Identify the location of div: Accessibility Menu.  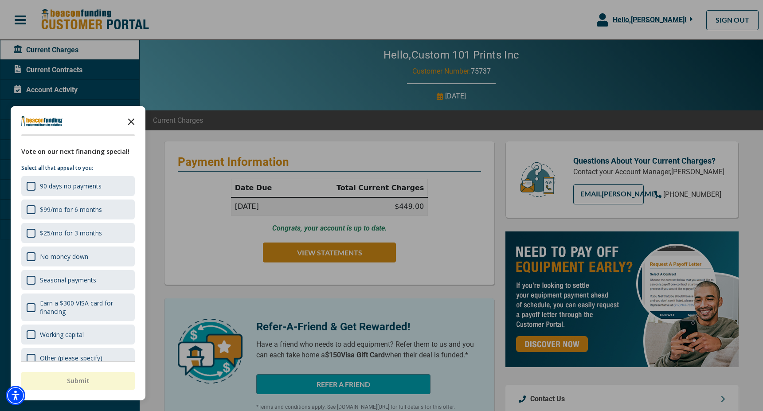
(16, 395).